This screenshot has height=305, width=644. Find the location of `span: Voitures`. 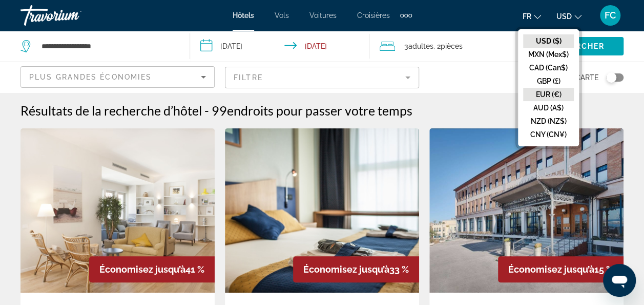

span: Voitures is located at coordinates (323, 15).